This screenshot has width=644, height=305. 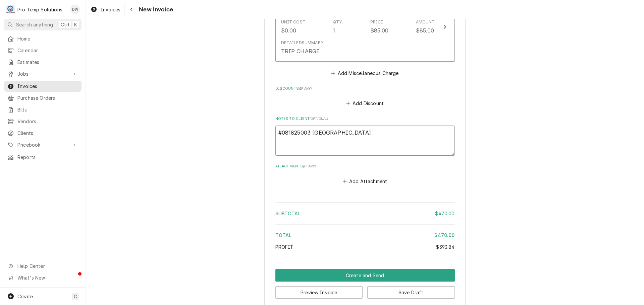 I want to click on button: Add Discount, so click(x=365, y=103).